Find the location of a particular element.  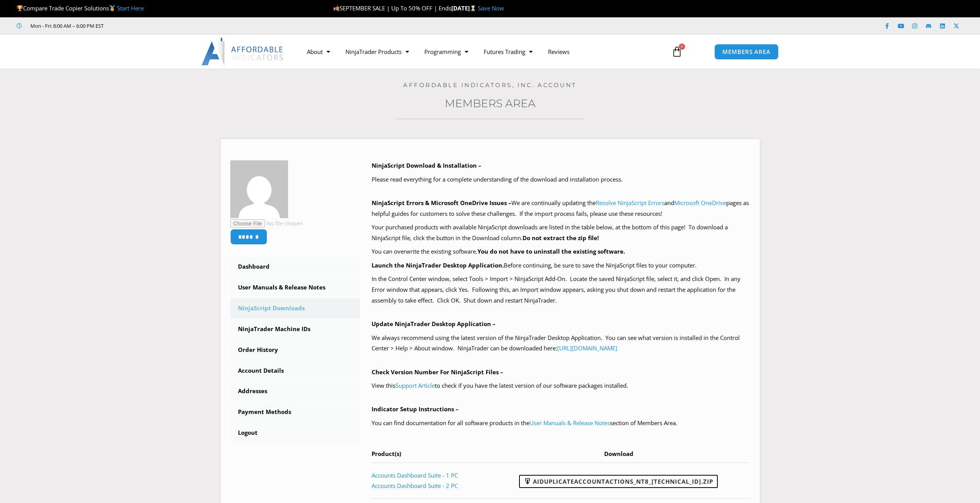

a: Accounts Dashboard Suite - 1 PC is located at coordinates (415, 475).